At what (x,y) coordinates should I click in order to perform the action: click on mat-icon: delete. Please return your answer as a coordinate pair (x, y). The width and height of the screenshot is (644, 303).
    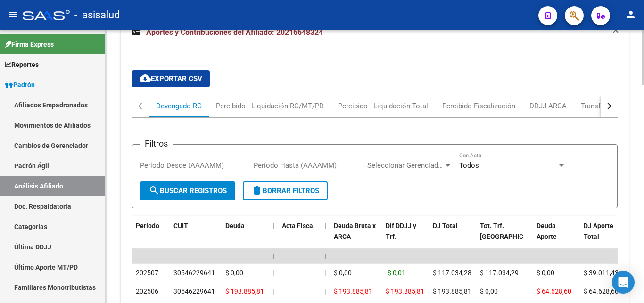
    Looking at the image, I should click on (257, 190).